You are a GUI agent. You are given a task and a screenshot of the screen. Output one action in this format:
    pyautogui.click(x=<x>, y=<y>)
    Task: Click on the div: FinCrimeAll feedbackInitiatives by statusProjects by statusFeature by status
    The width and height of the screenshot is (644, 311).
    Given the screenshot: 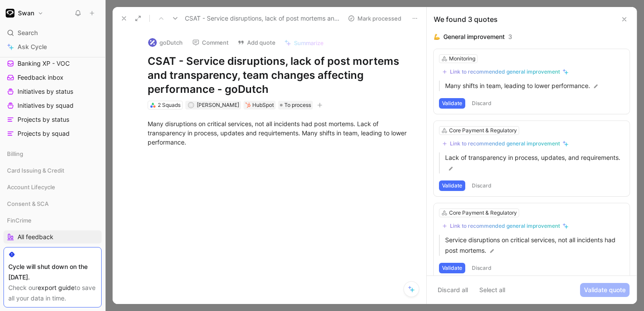 What is the action you would take?
    pyautogui.click(x=53, y=250)
    